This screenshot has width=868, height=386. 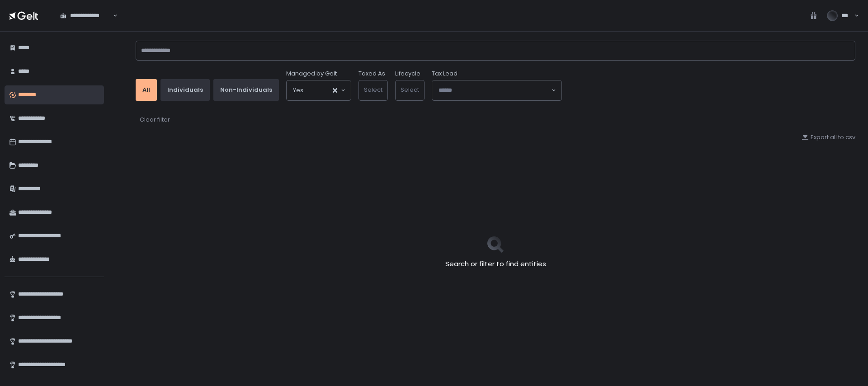 What do you see at coordinates (146, 90) in the screenshot?
I see `button: All` at bounding box center [146, 90].